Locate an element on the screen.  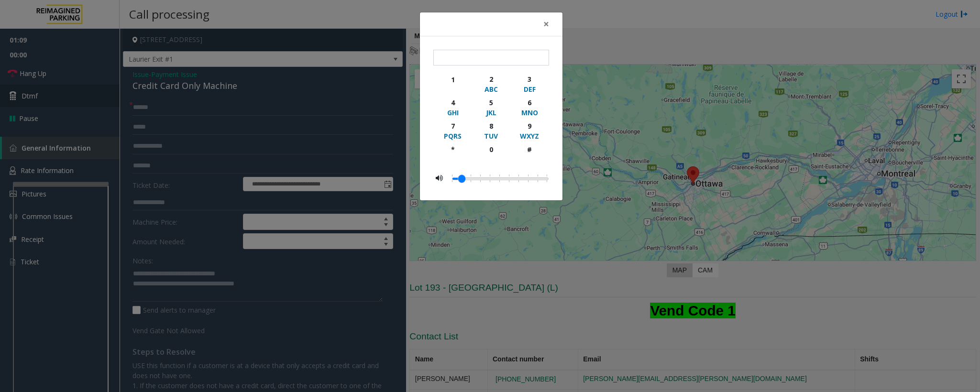
div: 8 is located at coordinates (491, 126).